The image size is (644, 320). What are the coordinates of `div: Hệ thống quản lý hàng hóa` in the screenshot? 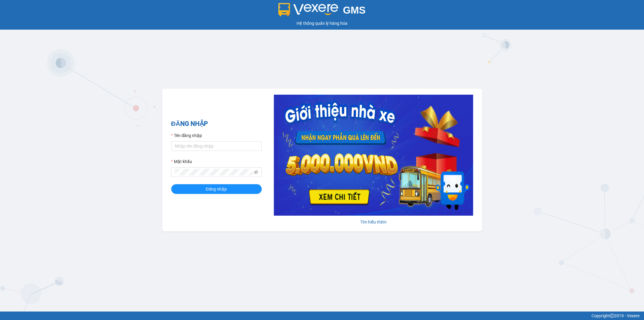 It's located at (322, 23).